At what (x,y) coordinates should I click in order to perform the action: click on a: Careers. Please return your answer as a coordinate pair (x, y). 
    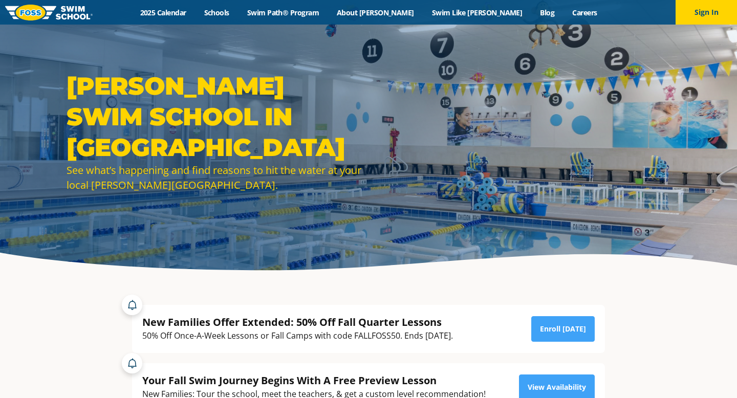
    Looking at the image, I should click on (585, 12).